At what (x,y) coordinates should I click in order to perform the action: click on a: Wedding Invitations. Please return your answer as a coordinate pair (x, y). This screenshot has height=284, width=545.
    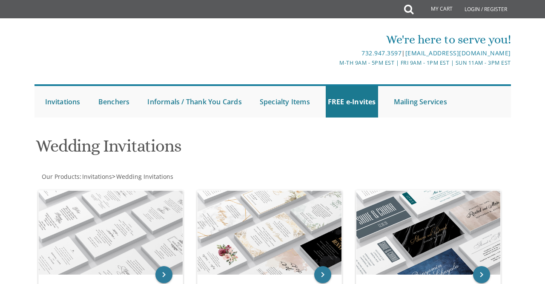
    Looking at the image, I should click on (144, 176).